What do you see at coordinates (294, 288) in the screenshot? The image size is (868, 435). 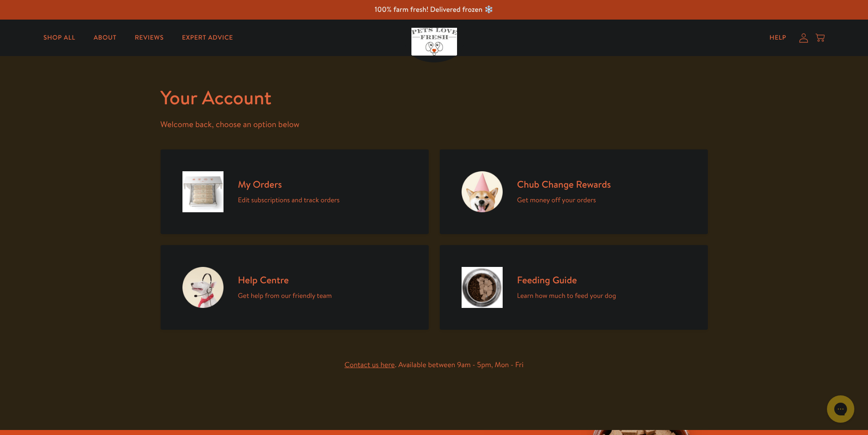 I see `a: Help Centre Get help from our friendly team` at bounding box center [294, 288].